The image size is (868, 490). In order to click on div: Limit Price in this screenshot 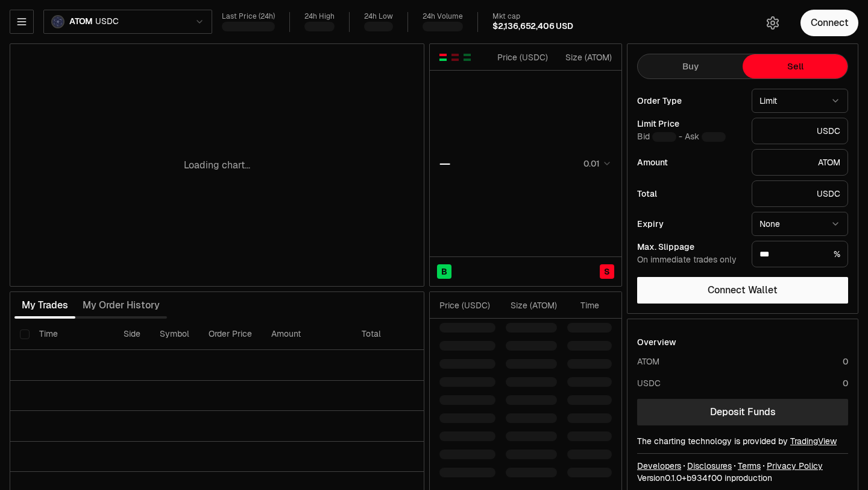, I will do `click(689, 124)`.